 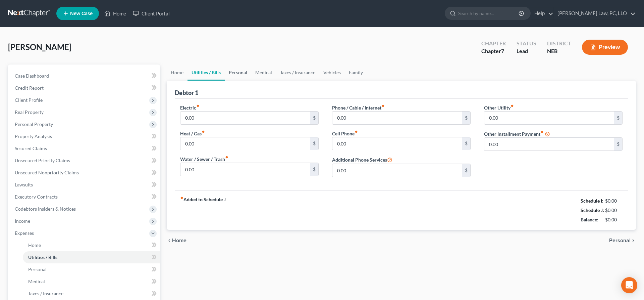 I want to click on span: Income, so click(x=22, y=220).